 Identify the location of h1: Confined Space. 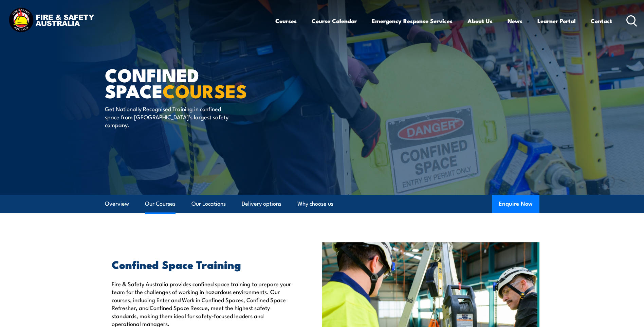
(189, 82).